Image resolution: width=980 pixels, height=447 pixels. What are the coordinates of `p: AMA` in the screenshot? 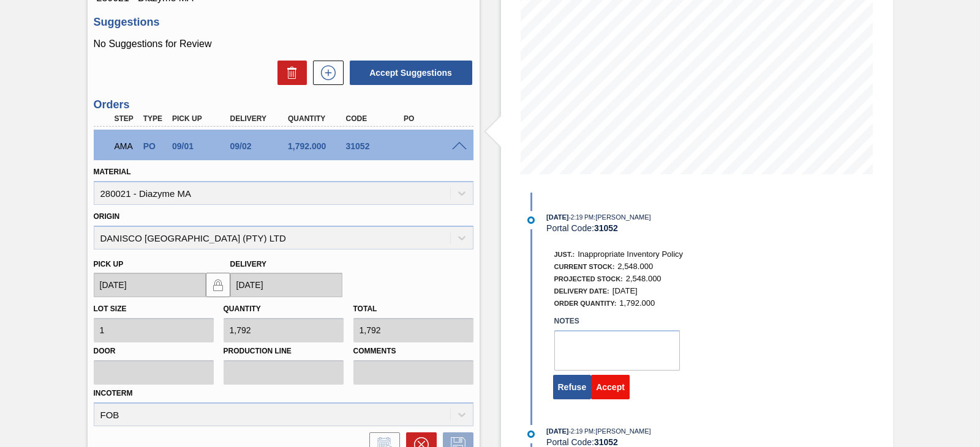 It's located at (126, 146).